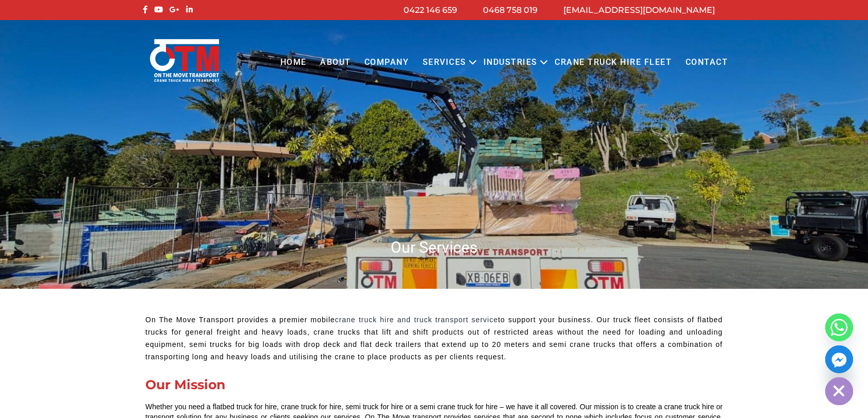 The width and height of the screenshot is (868, 418). Describe the element at coordinates (612, 62) in the screenshot. I see `a: Crane Truck Hire Fleet` at that location.